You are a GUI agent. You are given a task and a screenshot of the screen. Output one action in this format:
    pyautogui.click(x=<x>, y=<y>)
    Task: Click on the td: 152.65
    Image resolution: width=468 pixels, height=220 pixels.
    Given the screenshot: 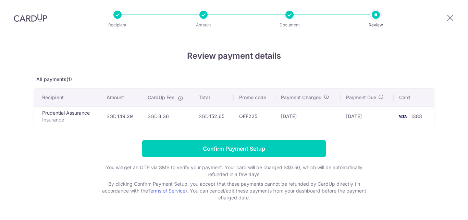 What is the action you would take?
    pyautogui.click(x=213, y=116)
    